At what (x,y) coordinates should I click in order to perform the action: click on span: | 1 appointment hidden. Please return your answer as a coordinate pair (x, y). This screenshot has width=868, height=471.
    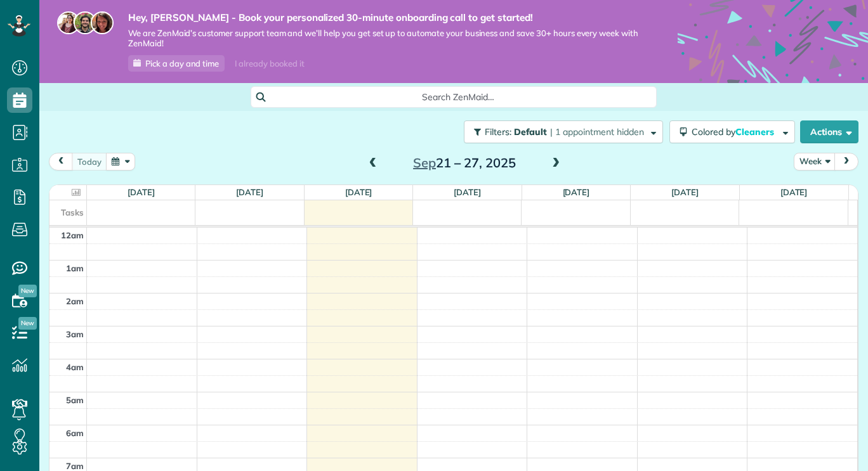
    Looking at the image, I should click on (597, 132).